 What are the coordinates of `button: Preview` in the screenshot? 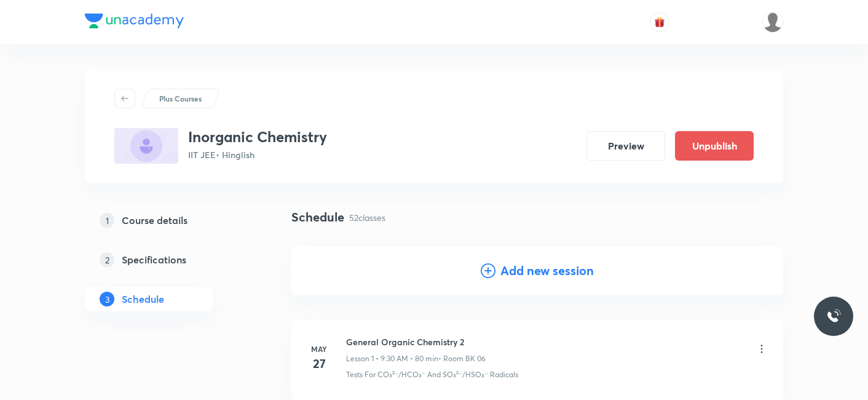 It's located at (626, 146).